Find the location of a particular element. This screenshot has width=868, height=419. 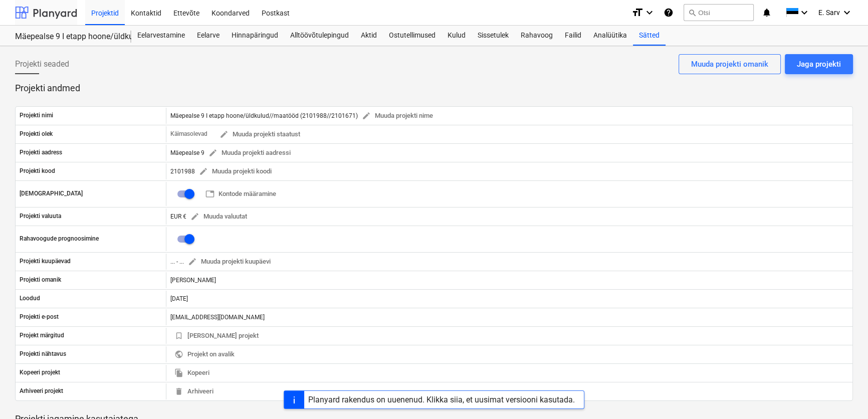

span: delete is located at coordinates (179, 392).